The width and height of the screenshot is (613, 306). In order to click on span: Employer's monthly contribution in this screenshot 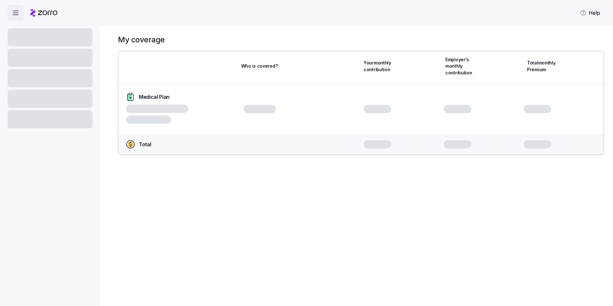, I will do `click(463, 66)`.